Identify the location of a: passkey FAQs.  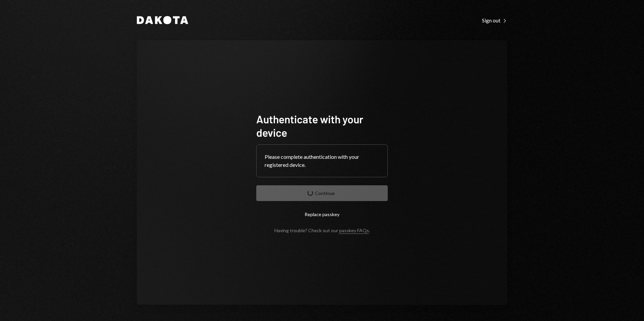
(354, 231).